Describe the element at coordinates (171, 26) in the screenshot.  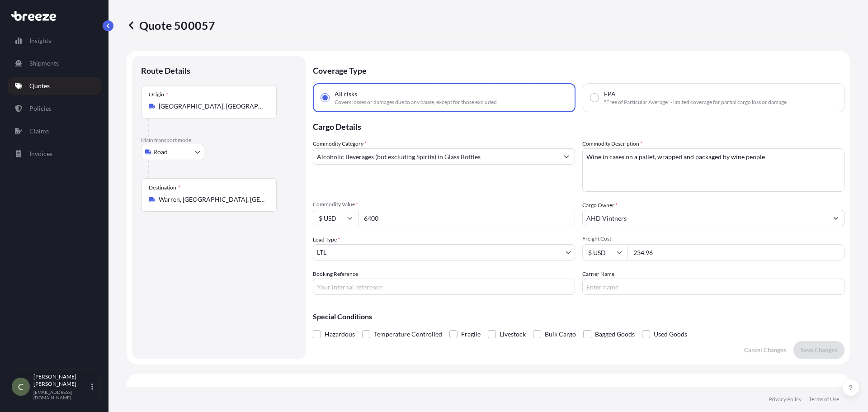
I see `p: Quote 500057` at that location.